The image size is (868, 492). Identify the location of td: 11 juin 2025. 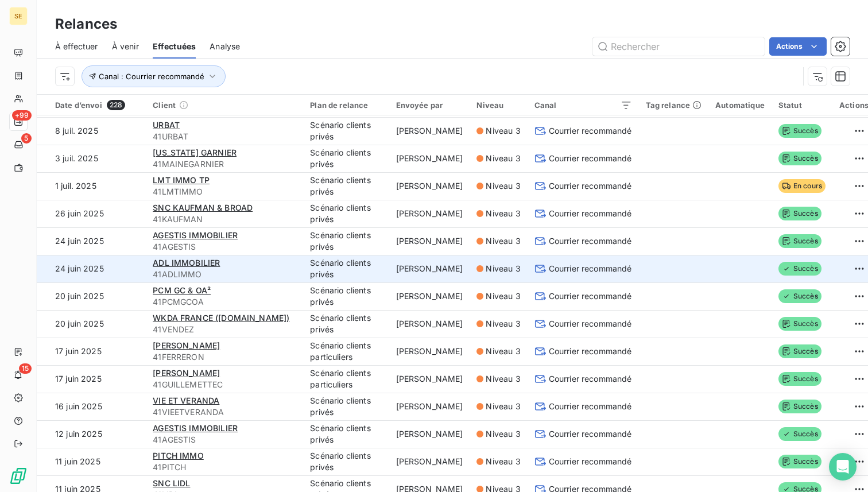
(91, 462).